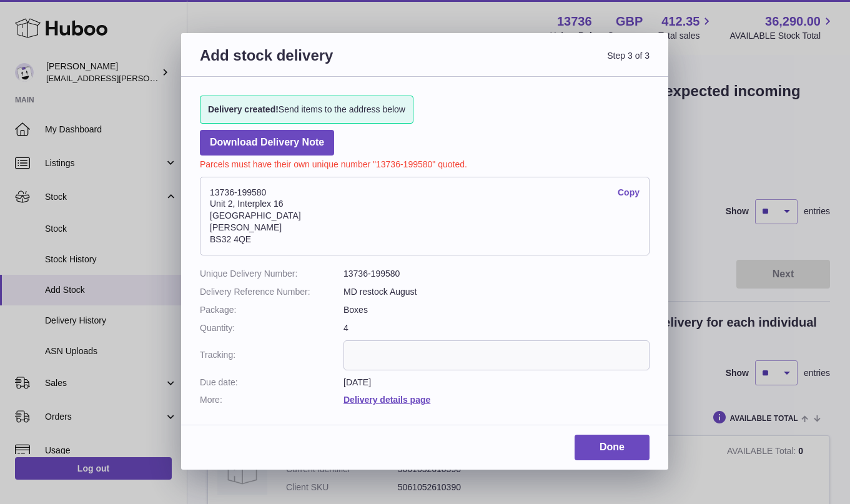  I want to click on dt: Quantity:, so click(272, 328).